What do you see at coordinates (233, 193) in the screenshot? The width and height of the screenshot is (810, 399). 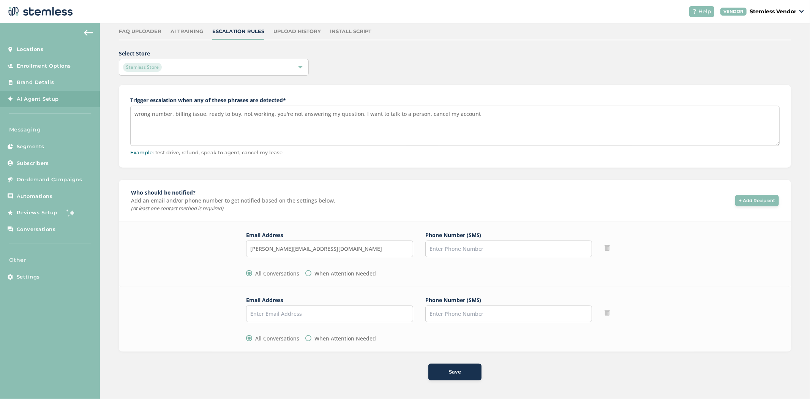 I see `h3: Who should be notified?` at bounding box center [233, 193].